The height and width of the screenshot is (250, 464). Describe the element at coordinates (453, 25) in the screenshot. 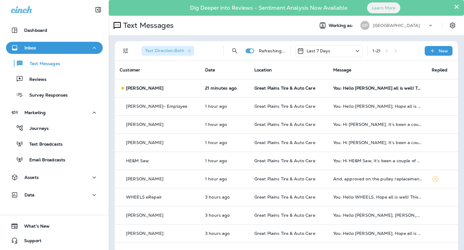

I see `button: Settings` at that location.